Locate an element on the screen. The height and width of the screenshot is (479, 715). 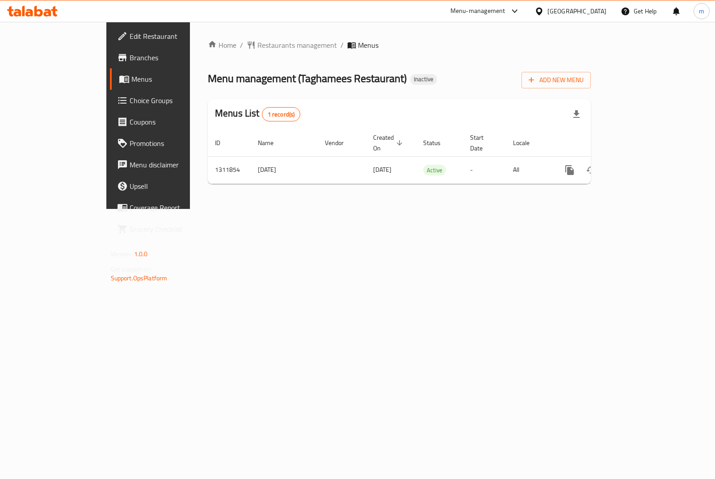
span: Locale is located at coordinates (527, 143).